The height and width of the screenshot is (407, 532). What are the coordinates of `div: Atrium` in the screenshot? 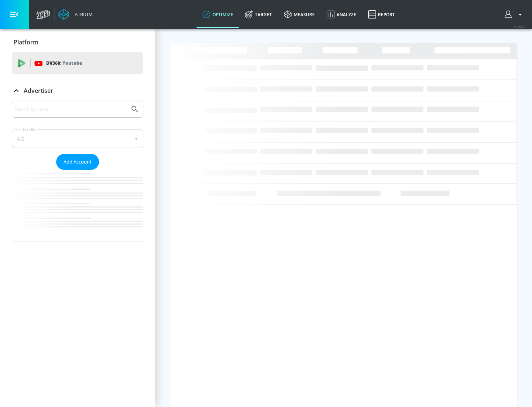 It's located at (82, 14).